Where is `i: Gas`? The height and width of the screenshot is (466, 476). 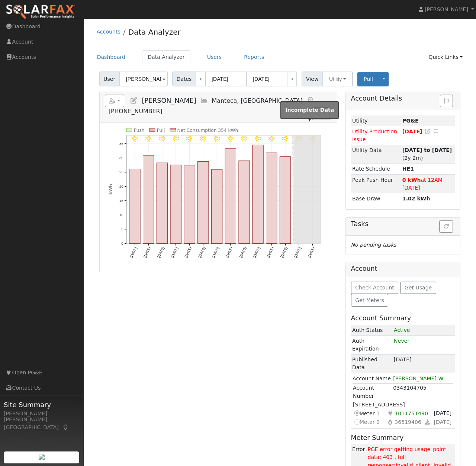
i: Gas is located at coordinates (390, 422).